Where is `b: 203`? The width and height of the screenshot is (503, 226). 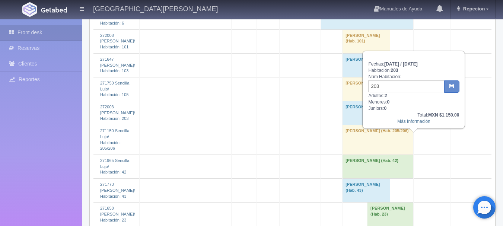 b: 203 is located at coordinates (394, 70).